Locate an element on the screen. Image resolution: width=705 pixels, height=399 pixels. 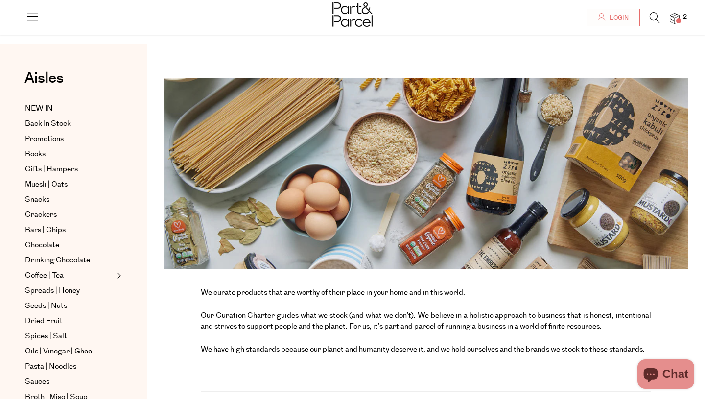
a: Seeds | Nuts is located at coordinates (70, 306).